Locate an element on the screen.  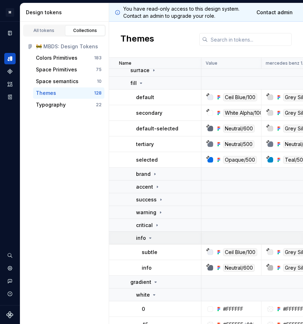
button: M is located at coordinates (10, 12).